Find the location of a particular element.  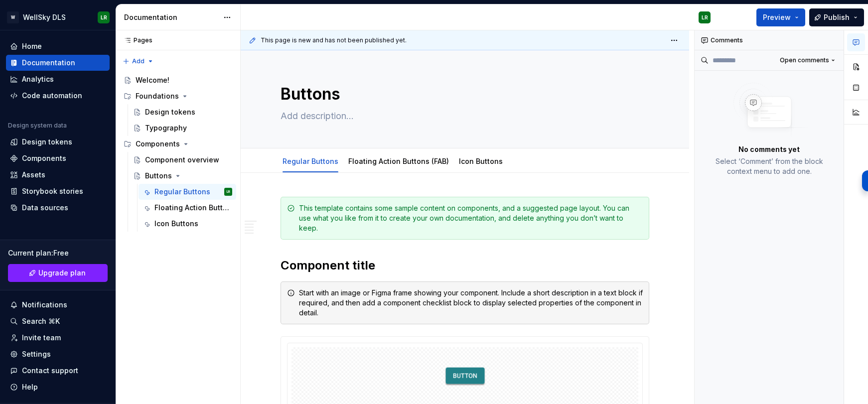

a: Storybook stories is located at coordinates (58, 191).